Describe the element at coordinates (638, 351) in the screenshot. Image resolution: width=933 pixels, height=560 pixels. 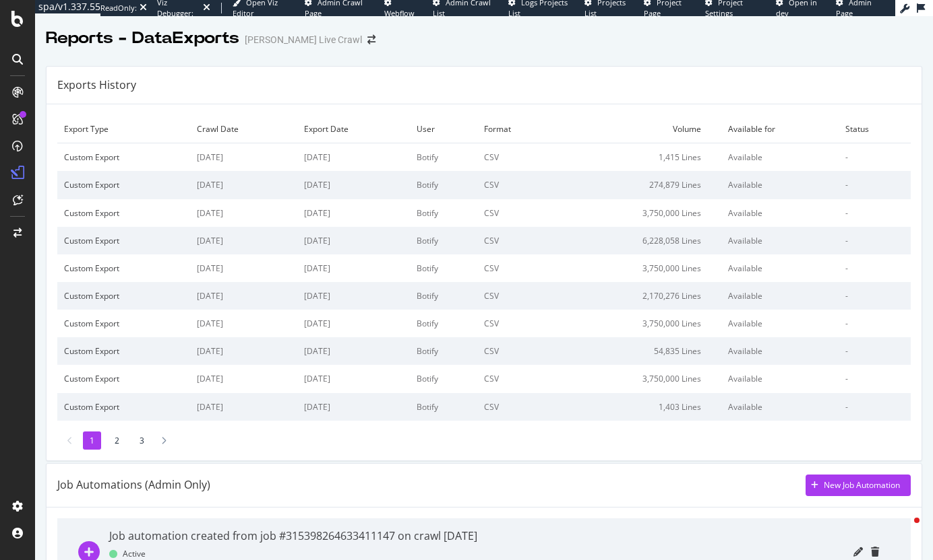
I see `td: 54,835 Lines` at that location.